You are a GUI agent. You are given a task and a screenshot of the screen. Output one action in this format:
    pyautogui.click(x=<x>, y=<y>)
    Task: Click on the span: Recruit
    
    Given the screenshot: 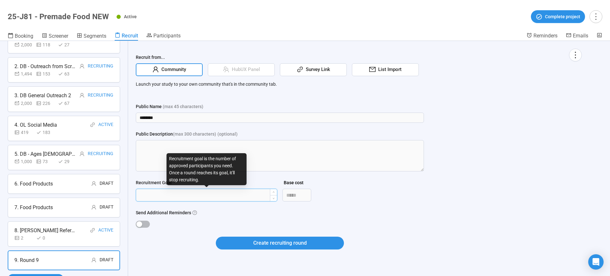 What is the action you would take?
    pyautogui.click(x=130, y=36)
    